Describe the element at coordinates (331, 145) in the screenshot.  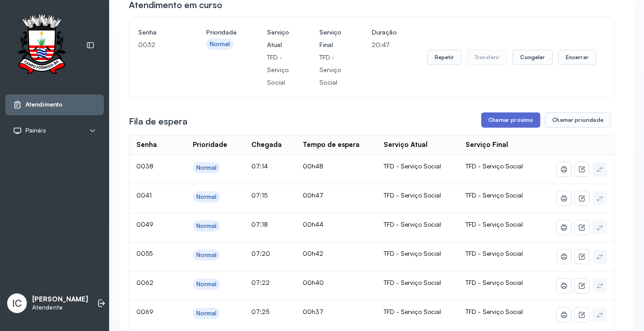
I see `div: Tempo de espera` at that location.